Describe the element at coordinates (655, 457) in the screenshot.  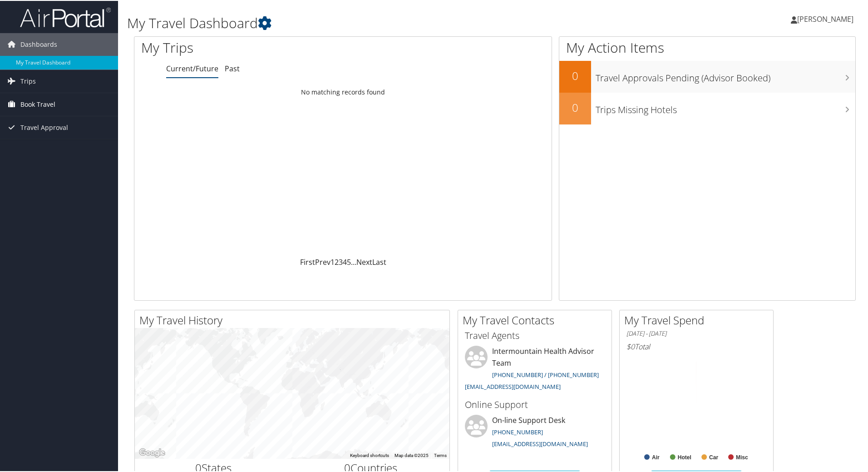
I see `text: Air` at that location.